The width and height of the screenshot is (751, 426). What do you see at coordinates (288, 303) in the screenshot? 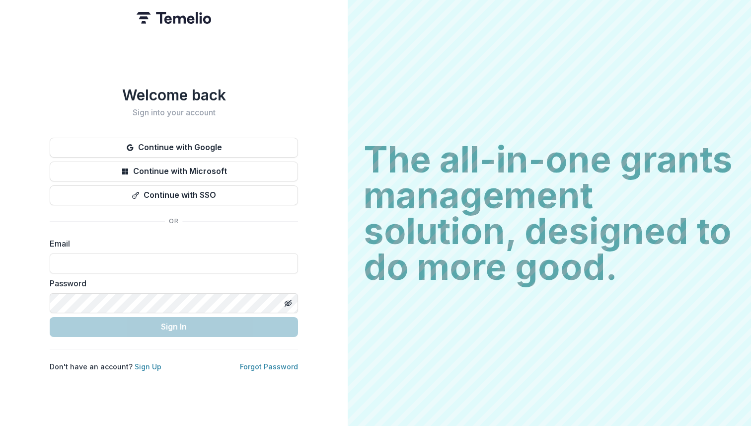
I see `button: Toggle password visibility` at bounding box center [288, 303].